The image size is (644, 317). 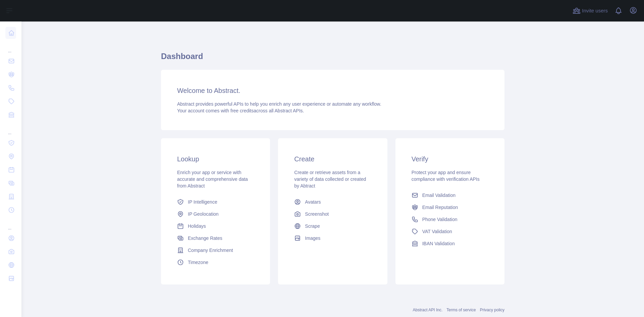 I want to click on h3: Welcome to Abstract., so click(x=333, y=91).